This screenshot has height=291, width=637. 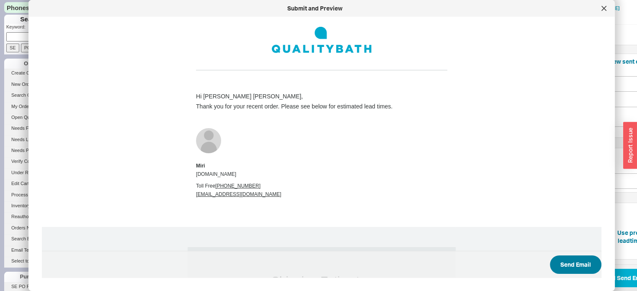 What do you see at coordinates (13, 48) in the screenshot?
I see `input: SE` at bounding box center [13, 48].